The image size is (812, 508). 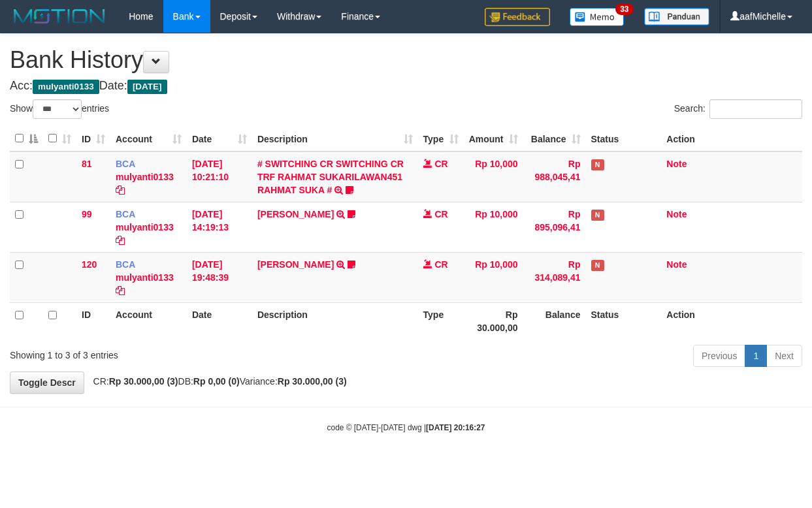 I want to click on a: # SWITCHING CR SWITCHING CR TRF RAHMAT SUKARILAWAN451 RAHMAT SUKA #, so click(x=330, y=177).